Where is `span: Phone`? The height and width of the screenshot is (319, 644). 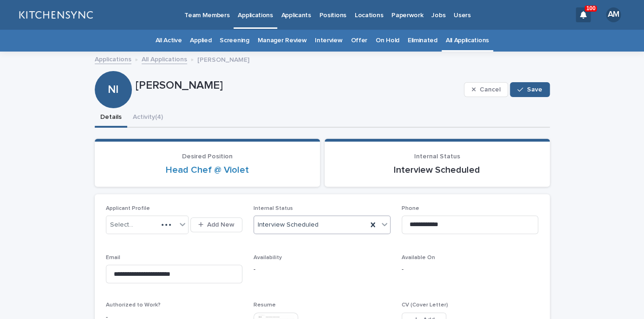 span: Phone is located at coordinates (410, 208).